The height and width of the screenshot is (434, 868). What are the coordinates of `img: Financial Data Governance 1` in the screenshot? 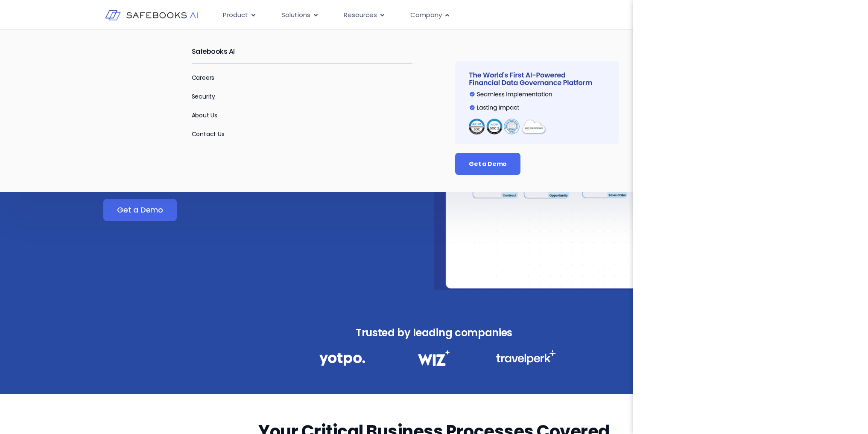 It's located at (342, 359).